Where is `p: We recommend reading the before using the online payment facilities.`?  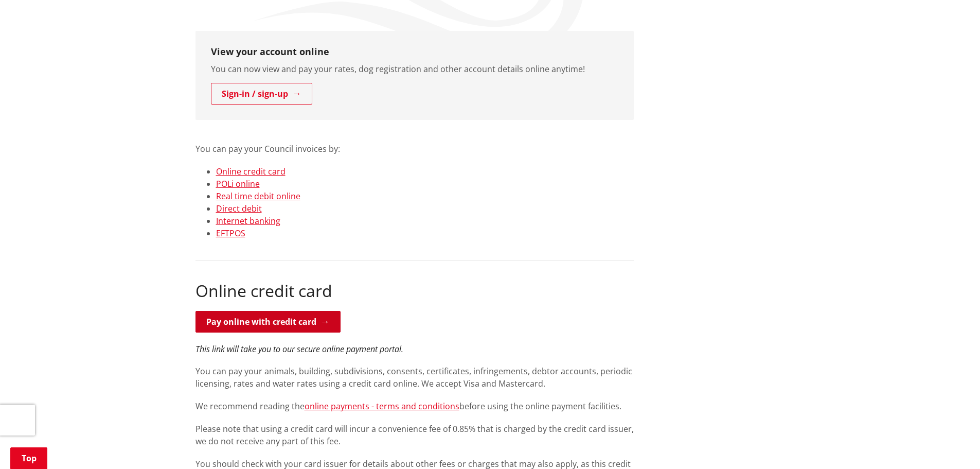 p: We recommend reading the before using the online payment facilities. is located at coordinates (415, 406).